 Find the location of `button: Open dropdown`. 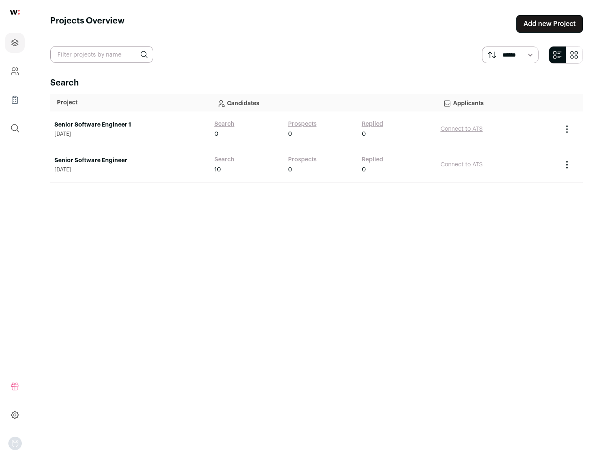

button: Open dropdown is located at coordinates (15, 443).